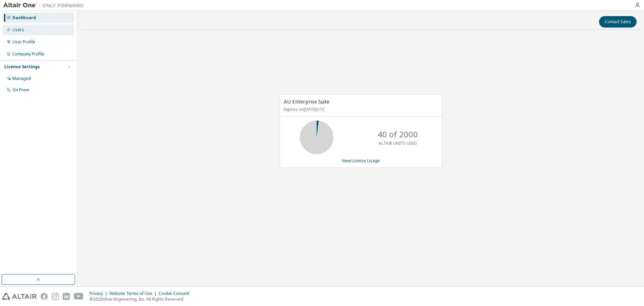 This screenshot has height=306, width=644. I want to click on div: Privacy, so click(99, 294).